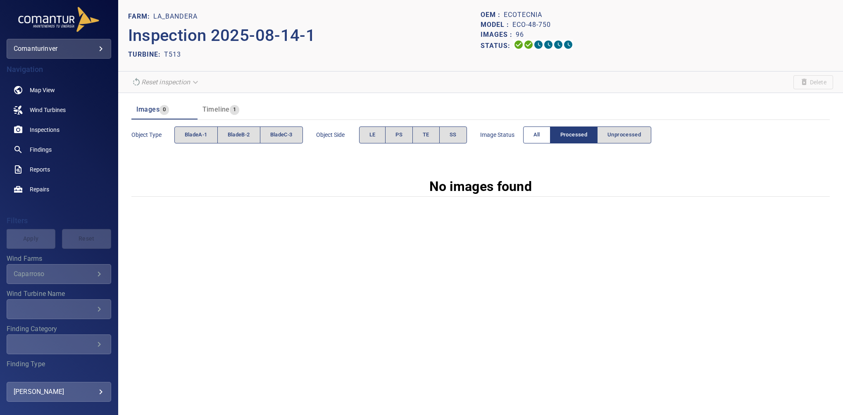 The width and height of the screenshot is (843, 415). Describe the element at coordinates (574, 135) in the screenshot. I see `button: Processed` at that location.